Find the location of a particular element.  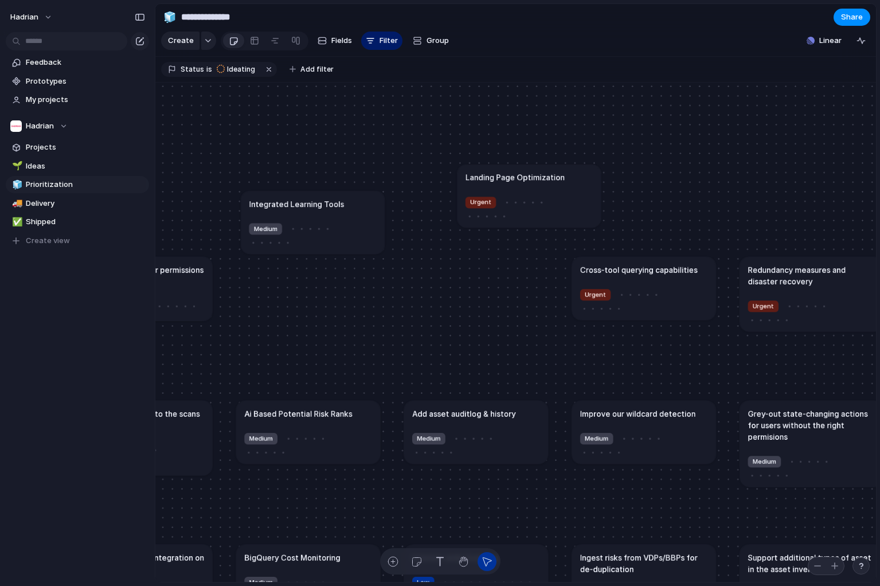

span: Linear is located at coordinates (830, 41).